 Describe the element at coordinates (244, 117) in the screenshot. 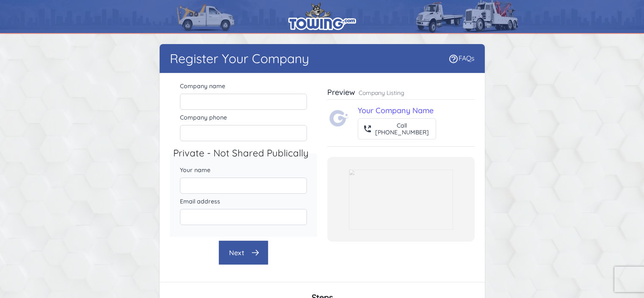

I see `label: Company phone` at that location.